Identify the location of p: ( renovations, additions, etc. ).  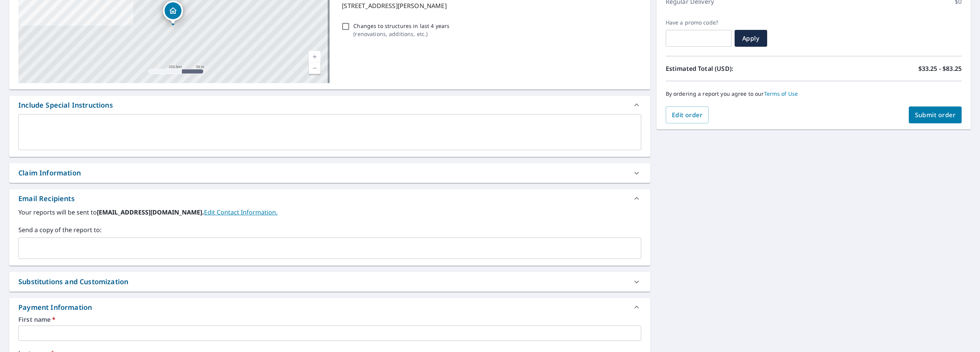
(401, 34).